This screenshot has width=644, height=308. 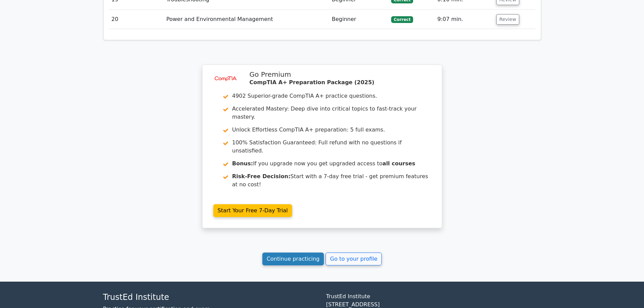 What do you see at coordinates (359, 19) in the screenshot?
I see `td: Beginner` at bounding box center [359, 19].